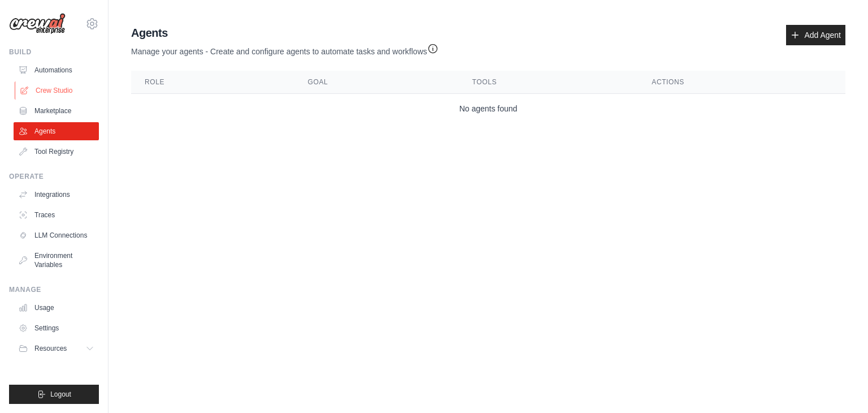 This screenshot has height=413, width=868. Describe the element at coordinates (56, 308) in the screenshot. I see `a: Usage` at that location.